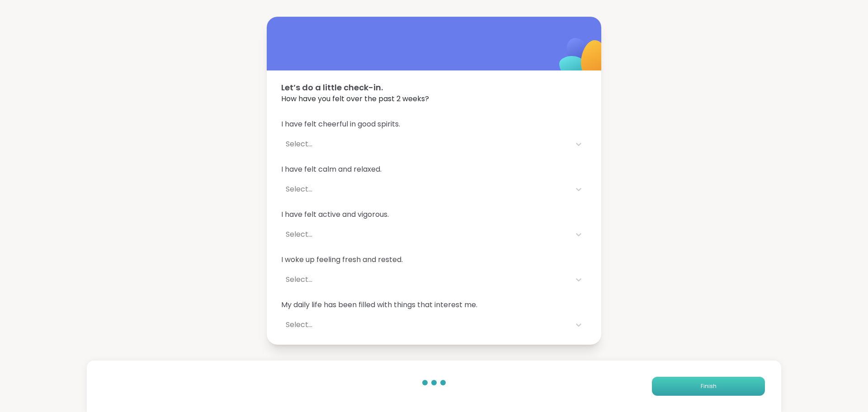  Describe the element at coordinates (583, 59) in the screenshot. I see `img: ShareWell Logomark` at that location.